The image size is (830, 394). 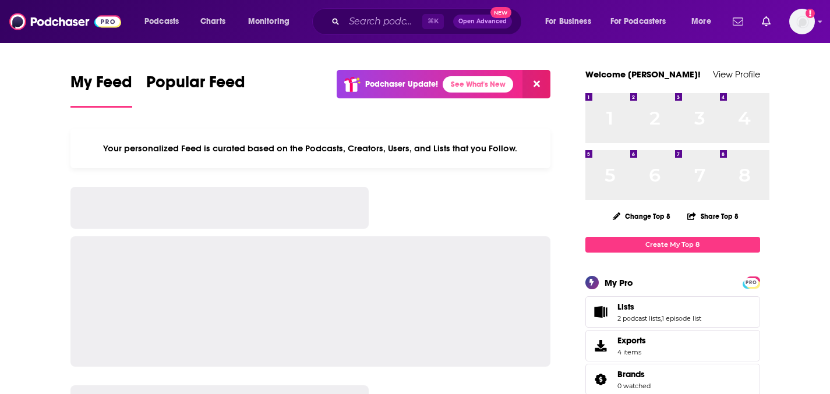 I want to click on span: 4 items, so click(x=631, y=352).